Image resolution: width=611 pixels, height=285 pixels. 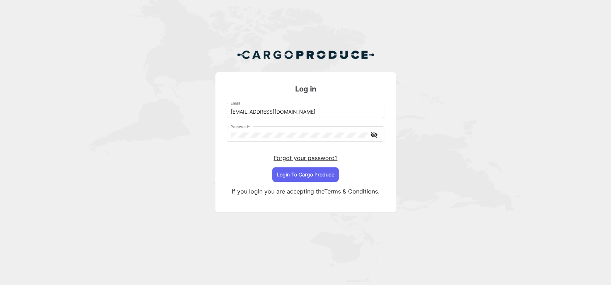 What do you see at coordinates (374, 135) in the screenshot?
I see `mat-icon: visibility_off` at bounding box center [374, 135].